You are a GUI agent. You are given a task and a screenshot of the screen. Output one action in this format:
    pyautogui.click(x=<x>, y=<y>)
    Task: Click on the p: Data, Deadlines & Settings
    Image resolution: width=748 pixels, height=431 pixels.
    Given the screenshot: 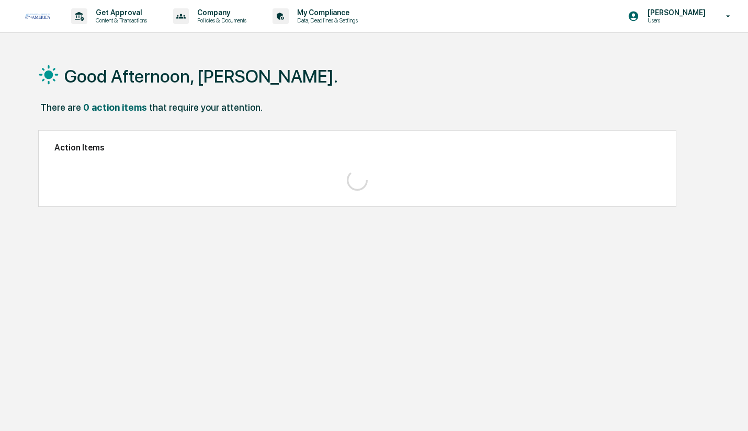 What is the action you would take?
    pyautogui.click(x=326, y=20)
    